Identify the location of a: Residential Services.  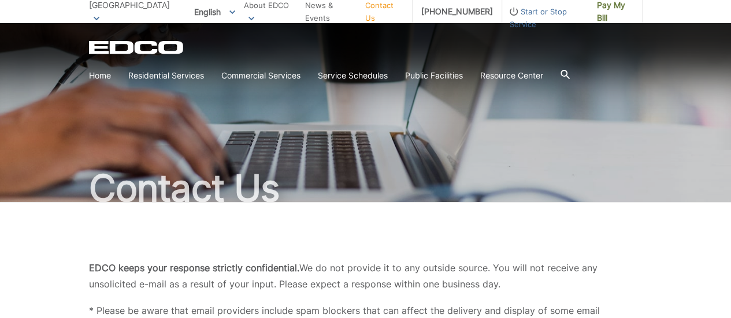
(166, 76).